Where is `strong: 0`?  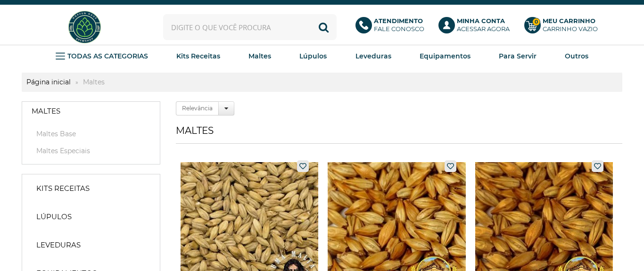 strong: 0 is located at coordinates (536, 22).